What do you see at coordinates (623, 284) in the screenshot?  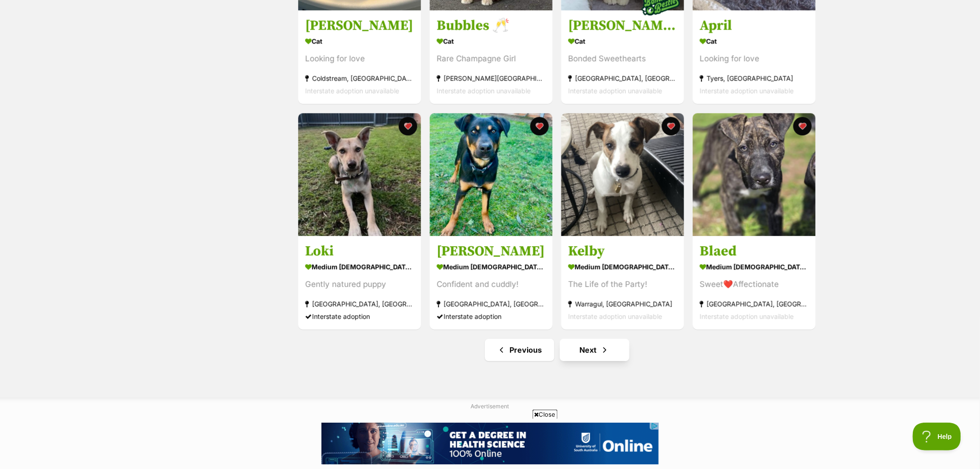 I see `div: The Life of the Party!` at bounding box center [623, 284].